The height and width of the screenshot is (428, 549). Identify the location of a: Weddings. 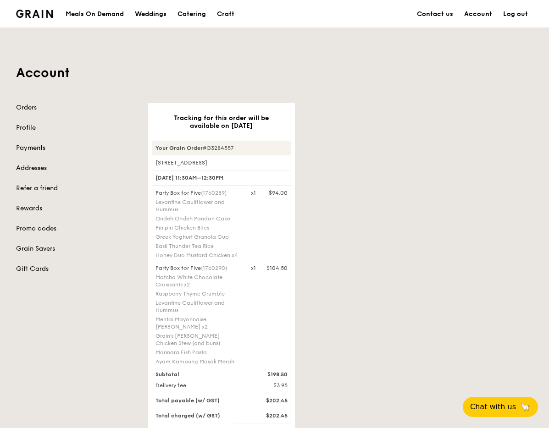
(150, 14).